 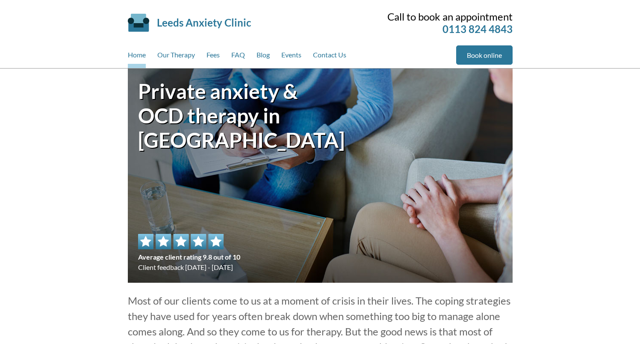 What do you see at coordinates (238, 56) in the screenshot?
I see `a: FAQ` at bounding box center [238, 56].